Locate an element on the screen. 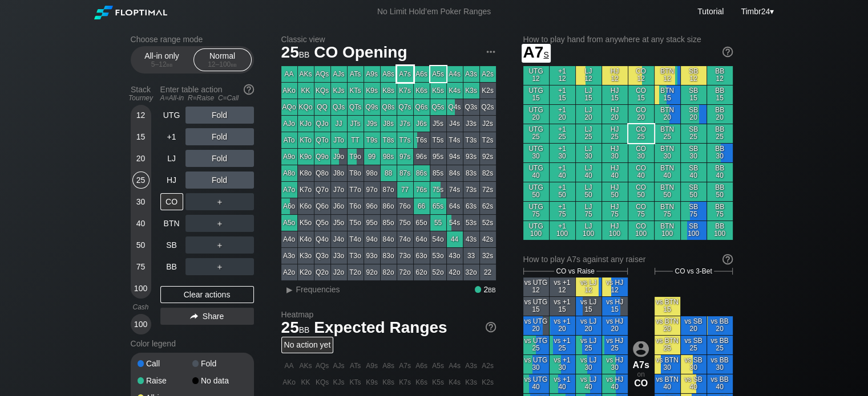 Image resolution: width=868 pixels, height=396 pixels. div: 98o is located at coordinates (372, 173).